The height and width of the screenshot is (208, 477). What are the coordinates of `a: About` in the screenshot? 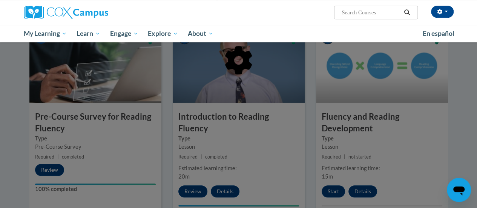 It's located at (200, 34).